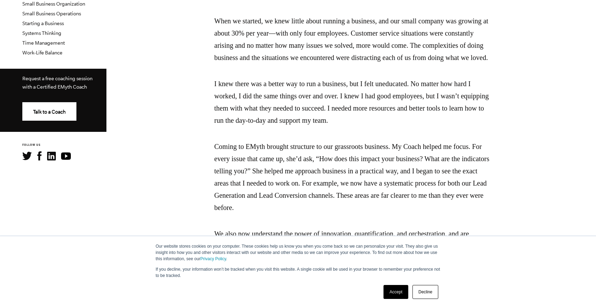 Image resolution: width=596 pixels, height=308 pixels. Describe the element at coordinates (51, 156) in the screenshot. I see `img: LinkedIn` at that location.